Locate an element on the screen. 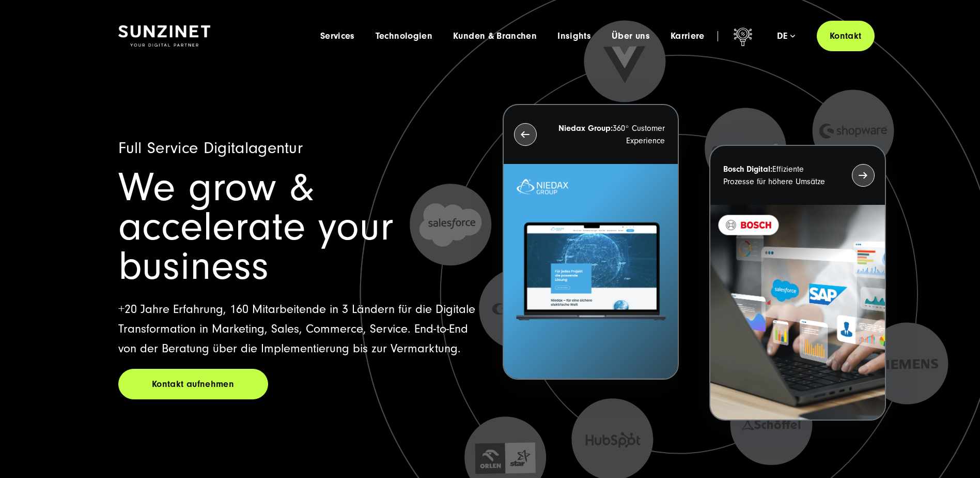 The image size is (980, 478). a: Services is located at coordinates (337, 37).